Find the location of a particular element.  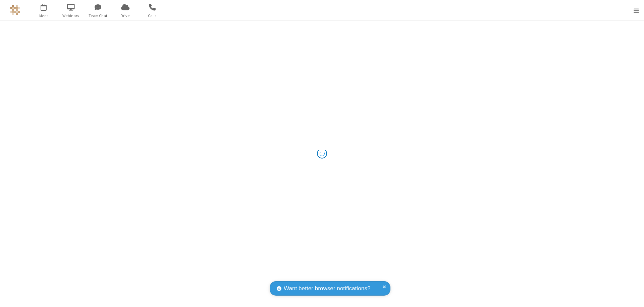

span: Drive is located at coordinates (125, 16).